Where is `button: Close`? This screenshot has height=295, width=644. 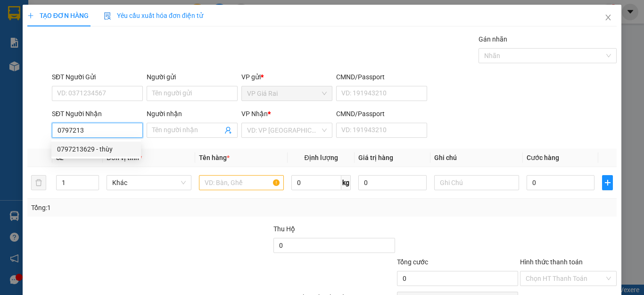 button: Close is located at coordinates (609, 18).